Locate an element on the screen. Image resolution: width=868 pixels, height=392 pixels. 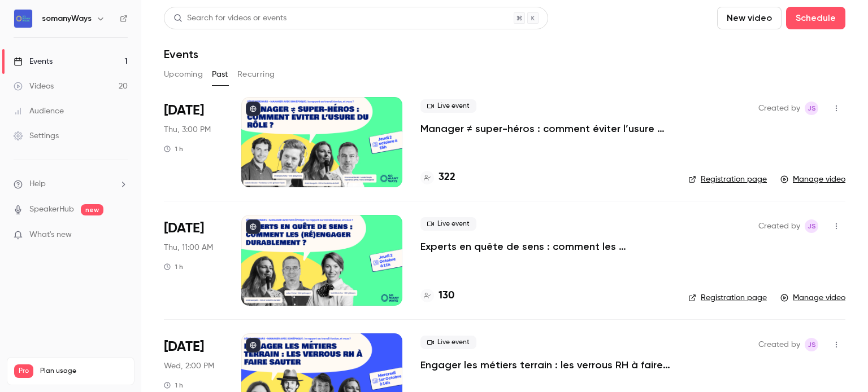
div: Videos is located at coordinates (33, 87).